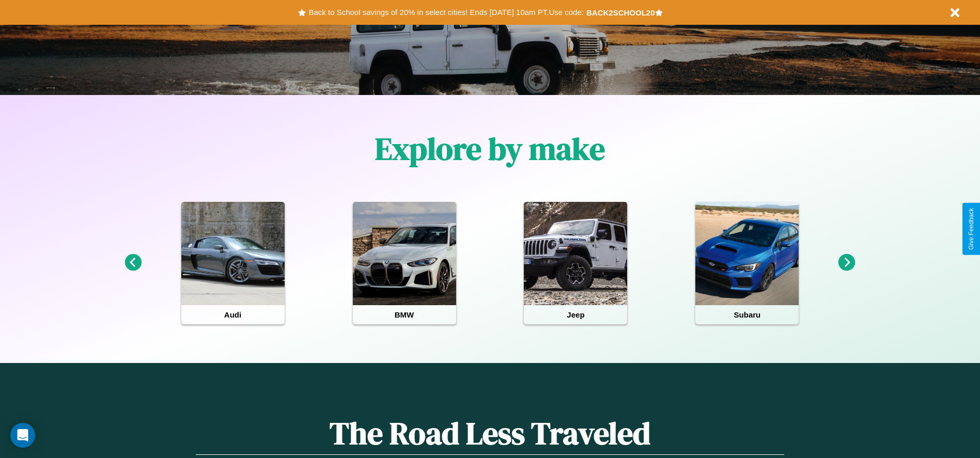 The image size is (980, 458). I want to click on div: Open Intercom Messenger, so click(23, 436).